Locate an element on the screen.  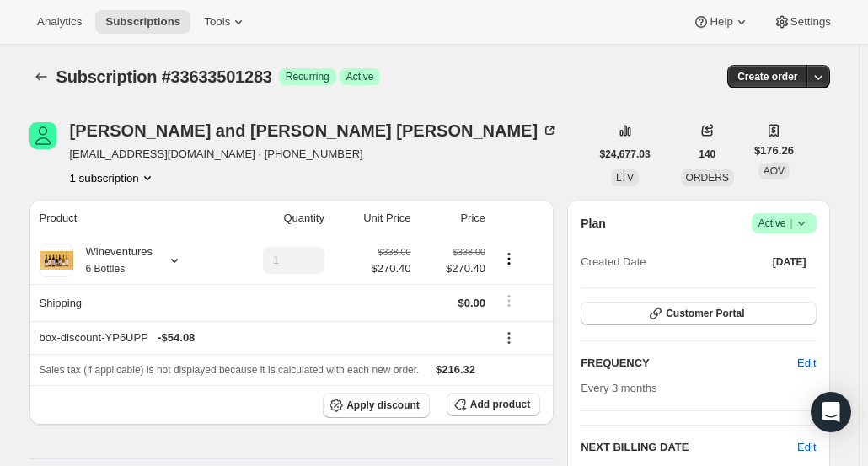
h2: NEXT BILLING DATE is located at coordinates (688, 447).